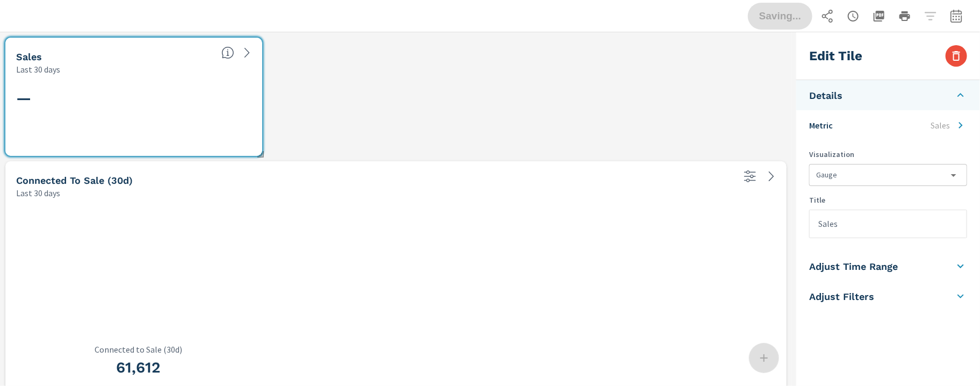  What do you see at coordinates (138, 349) in the screenshot?
I see `p: Connected to Sale (30d)` at bounding box center [138, 349].